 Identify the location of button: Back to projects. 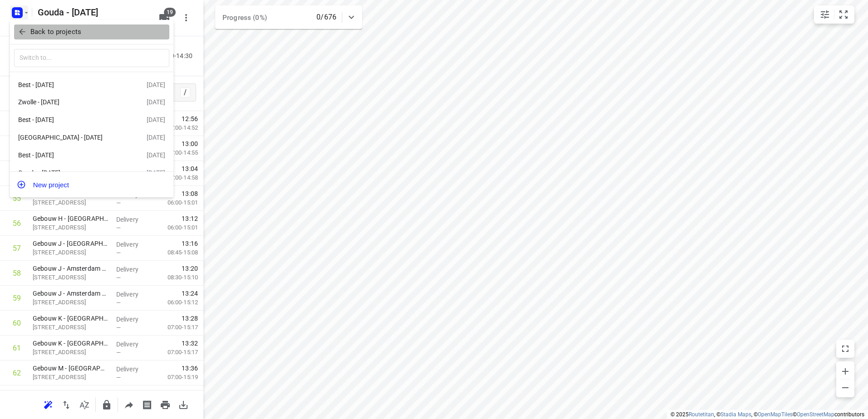
(92, 31).